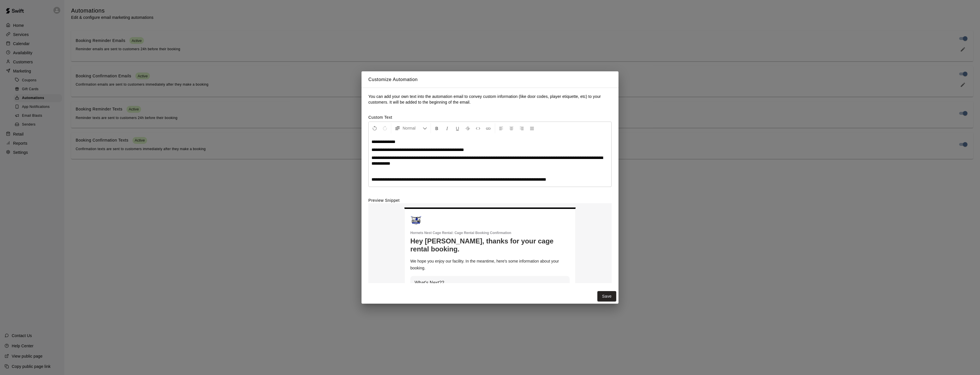  Describe the element at coordinates (430, 283) in the screenshot. I see `span: What's Next??` at that location.